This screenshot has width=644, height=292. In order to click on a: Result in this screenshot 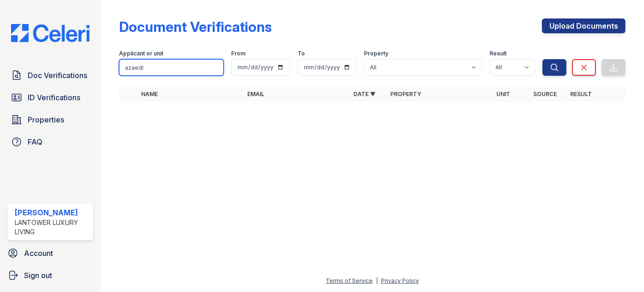, I will do `click(581, 94)`.